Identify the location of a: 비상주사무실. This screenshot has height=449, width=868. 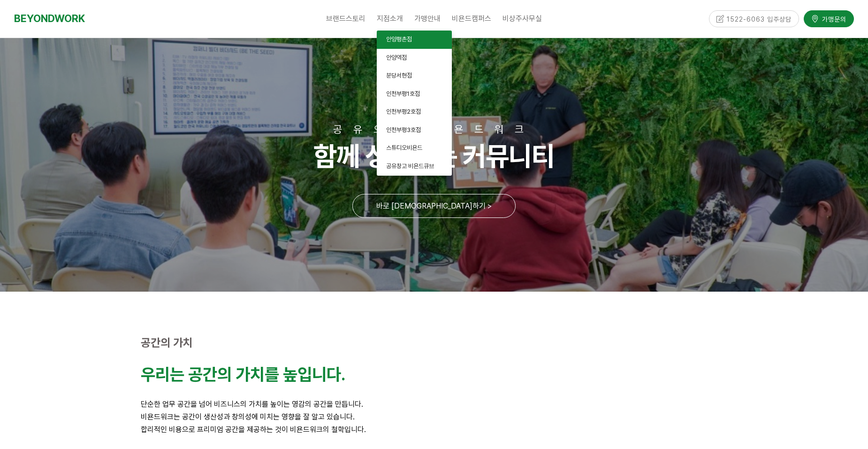
(522, 19).